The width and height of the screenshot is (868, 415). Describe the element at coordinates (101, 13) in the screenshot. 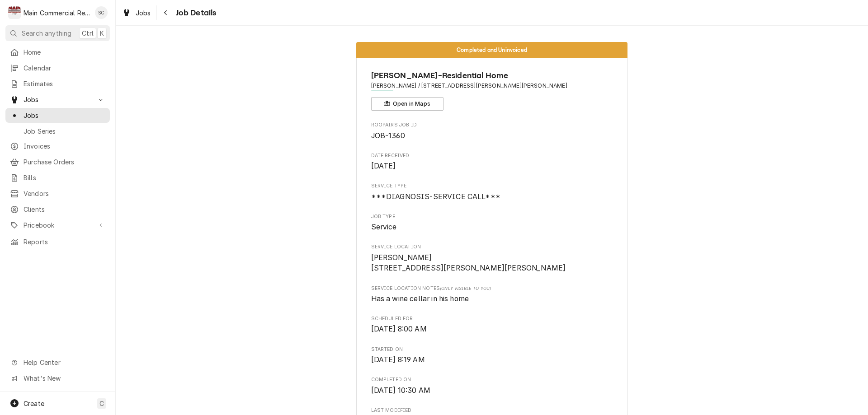

I see `div: Scott Costello's Avatar` at that location.